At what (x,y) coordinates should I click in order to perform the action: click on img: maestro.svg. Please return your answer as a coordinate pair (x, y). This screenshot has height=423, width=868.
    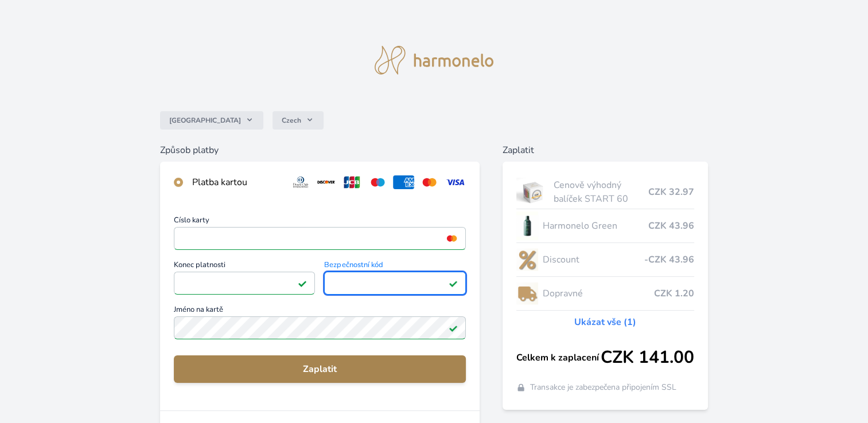
    Looking at the image, I should click on (377, 183).